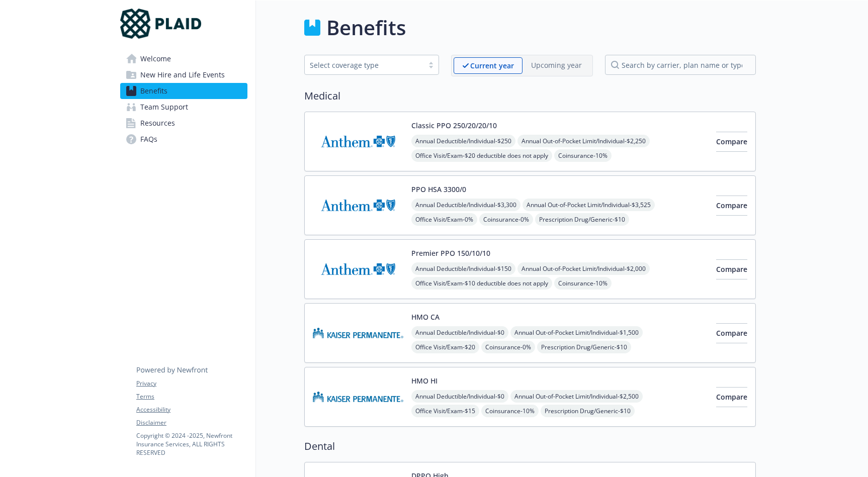 The width and height of the screenshot is (868, 477). Describe the element at coordinates (680, 65) in the screenshot. I see `input: search by carrier, plan name or type` at that location.